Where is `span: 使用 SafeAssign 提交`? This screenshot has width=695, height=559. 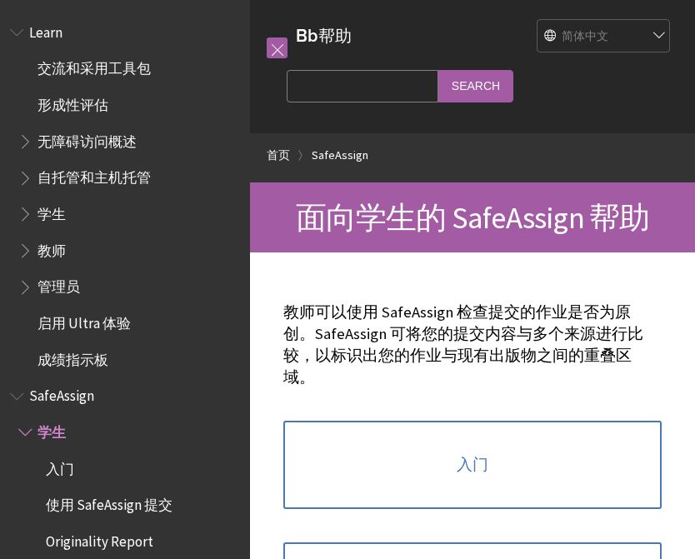 span: 使用 SafeAssign 提交 is located at coordinates (109, 502).